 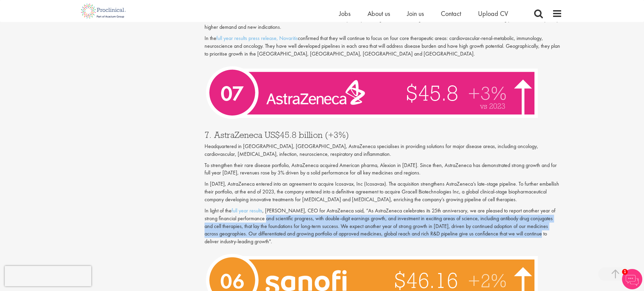 I want to click on span: Jobs, so click(x=345, y=13).